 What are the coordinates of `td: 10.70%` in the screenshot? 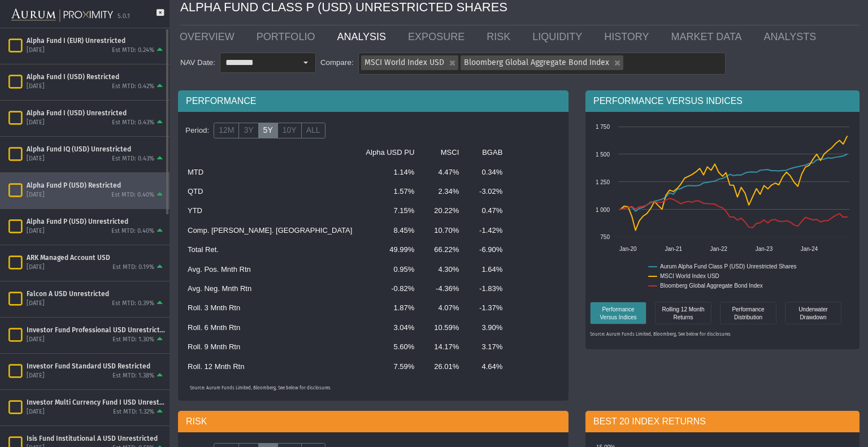 It's located at (443, 231).